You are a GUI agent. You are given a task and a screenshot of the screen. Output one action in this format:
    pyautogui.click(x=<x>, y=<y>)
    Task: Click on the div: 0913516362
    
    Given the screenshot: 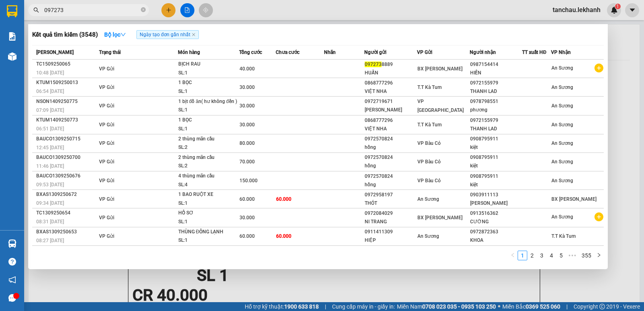 What is the action you would take?
    pyautogui.click(x=496, y=213)
    